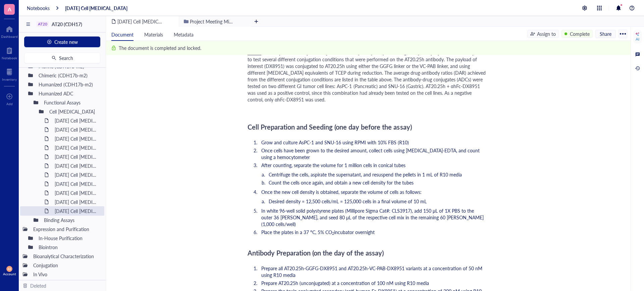 The height and width of the screenshot is (291, 644). Describe the element at coordinates (184, 35) in the screenshot. I see `span: Metadata` at that location.